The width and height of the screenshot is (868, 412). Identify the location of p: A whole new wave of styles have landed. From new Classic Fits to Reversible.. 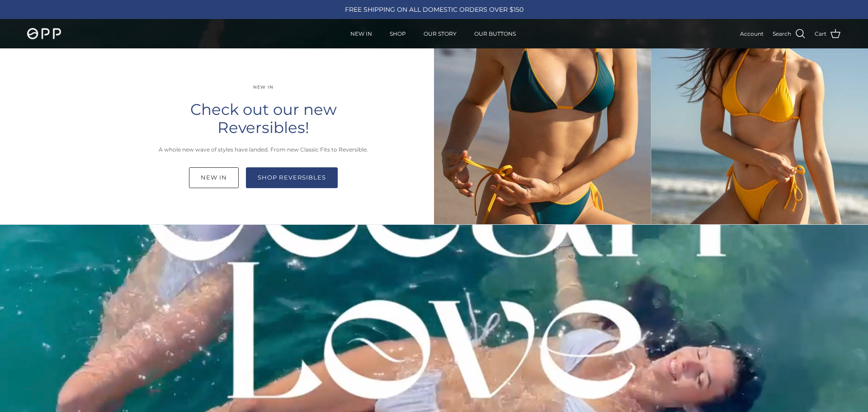
(264, 150).